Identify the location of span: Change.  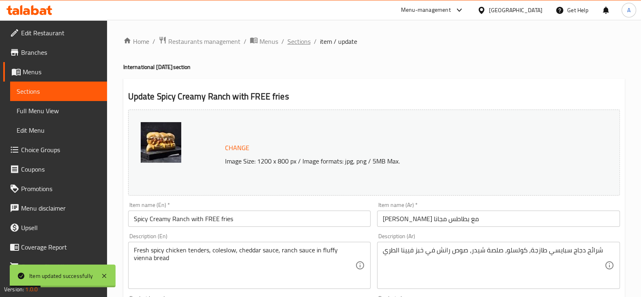
(237, 147).